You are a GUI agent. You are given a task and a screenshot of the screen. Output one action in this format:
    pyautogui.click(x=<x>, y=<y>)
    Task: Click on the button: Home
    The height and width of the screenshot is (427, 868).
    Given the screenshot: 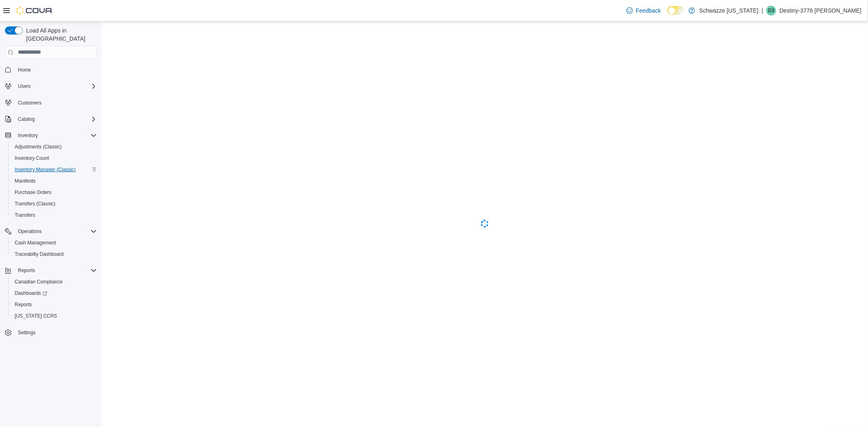 What is the action you would take?
    pyautogui.click(x=51, y=70)
    